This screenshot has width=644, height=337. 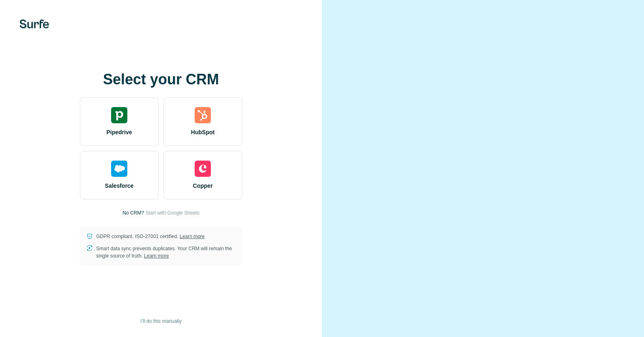 I want to click on p: GDPR compliant. ISO-27001 certified., so click(x=150, y=237).